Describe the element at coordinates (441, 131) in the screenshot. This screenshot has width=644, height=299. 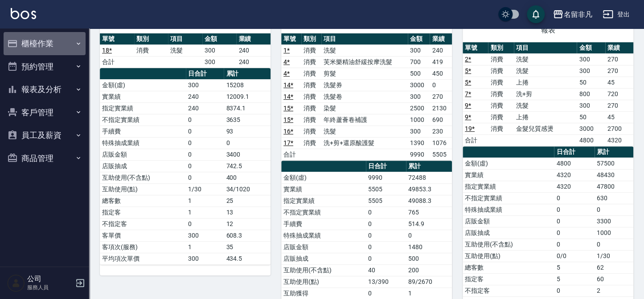
I see `td: 230` at that location.